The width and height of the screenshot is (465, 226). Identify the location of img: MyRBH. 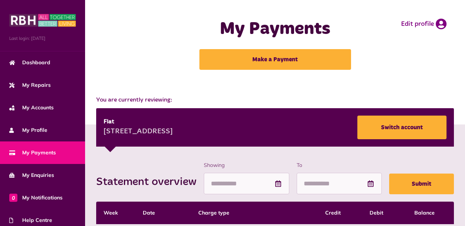
(43, 20).